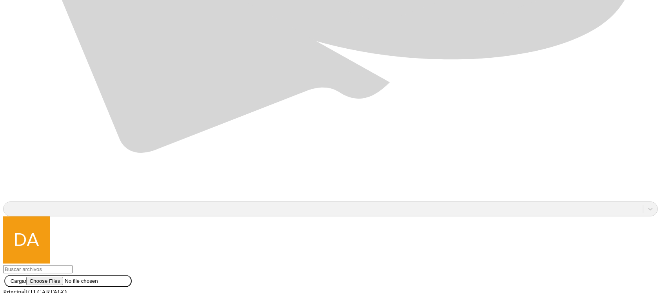 Image resolution: width=661 pixels, height=293 pixels. What do you see at coordinates (68, 281) in the screenshot?
I see `label: Cargar` at bounding box center [68, 281].